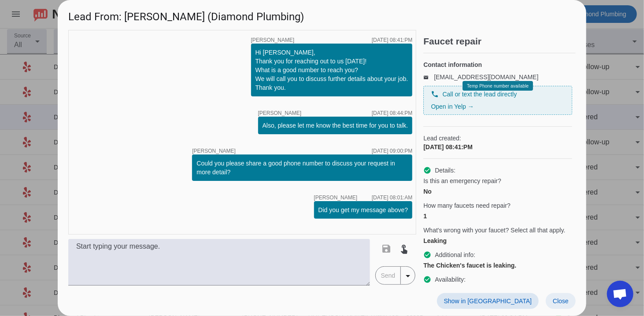 The image size is (644, 316). What do you see at coordinates (498, 138) in the screenshot?
I see `span: Lead created:` at bounding box center [498, 138].